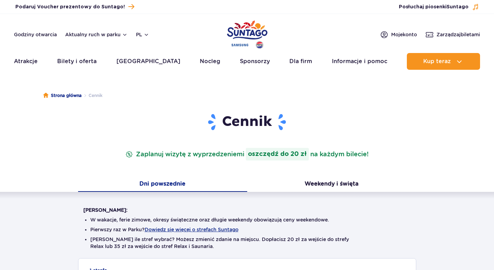 This screenshot has width=494, height=270. I want to click on span: Zarządzaj biletami, so click(458, 35).